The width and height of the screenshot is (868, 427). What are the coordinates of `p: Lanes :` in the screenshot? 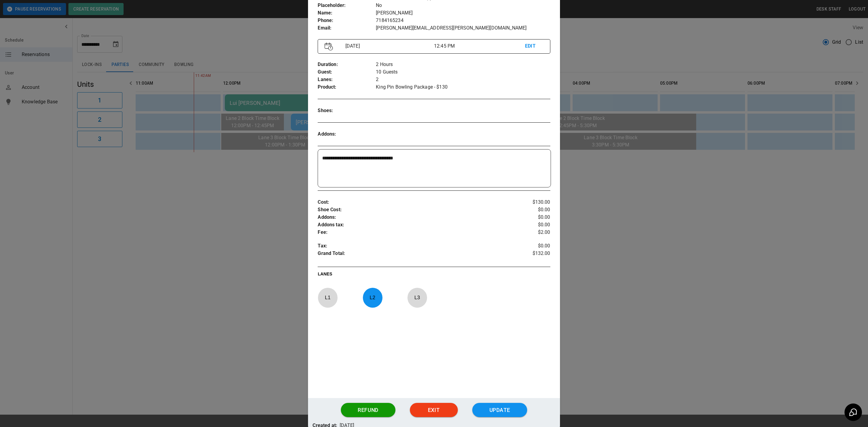 It's located at (346, 80).